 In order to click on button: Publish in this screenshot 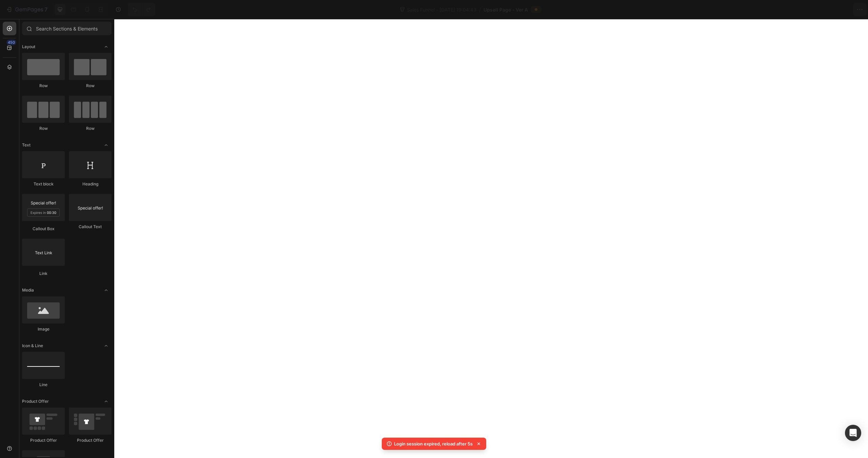, I will do `click(851, 9)`.